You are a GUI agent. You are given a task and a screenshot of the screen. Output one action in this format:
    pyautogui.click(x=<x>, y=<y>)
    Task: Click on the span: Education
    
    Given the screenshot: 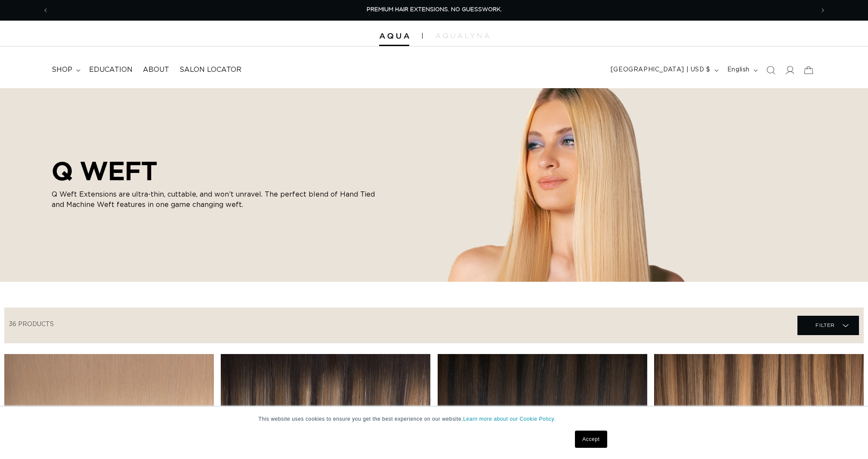 What is the action you would take?
    pyautogui.click(x=111, y=70)
    